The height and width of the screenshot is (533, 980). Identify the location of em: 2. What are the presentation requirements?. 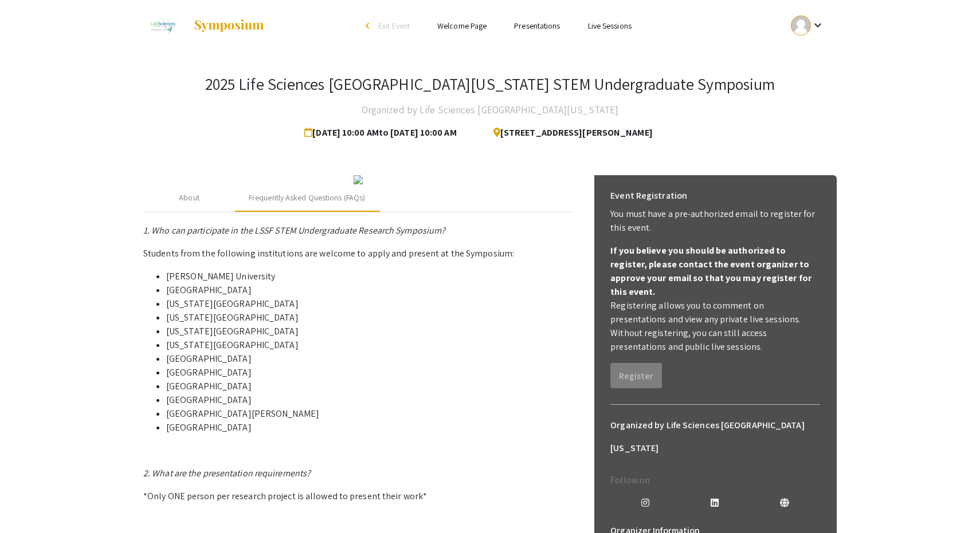
(227, 473).